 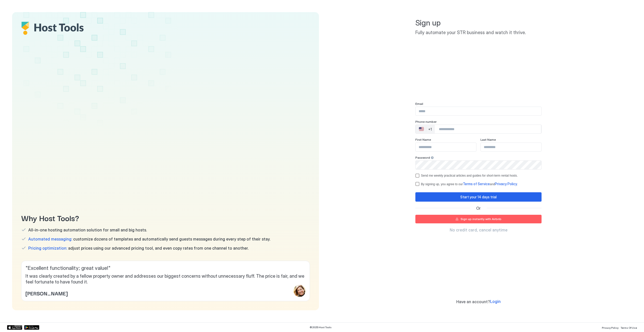 What do you see at coordinates (478, 33) in the screenshot?
I see `span: Fully automate your STR business and watch it thrive.` at bounding box center [478, 33].